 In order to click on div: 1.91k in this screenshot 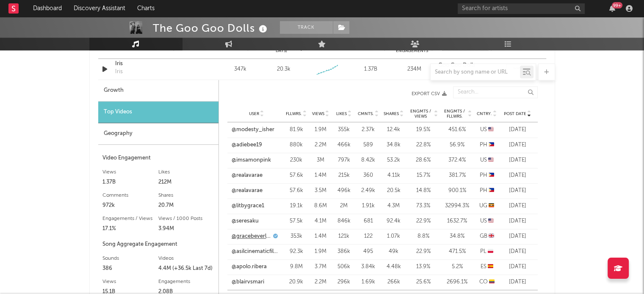, I will do `click(368, 206)`.